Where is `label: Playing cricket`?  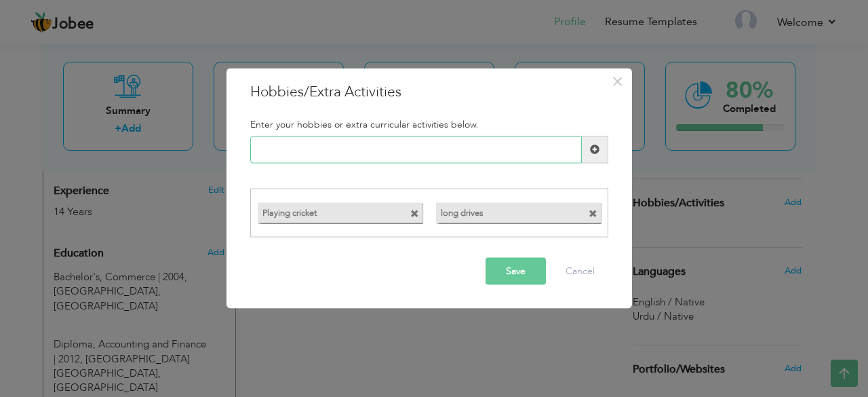
label: Playing cricket is located at coordinates (328, 211).